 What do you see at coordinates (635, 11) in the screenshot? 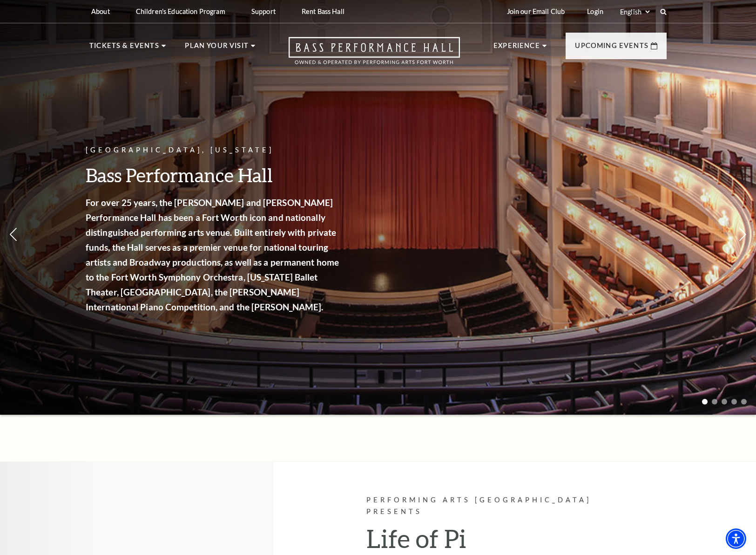
I see `select: Select:` at bounding box center [635, 11].